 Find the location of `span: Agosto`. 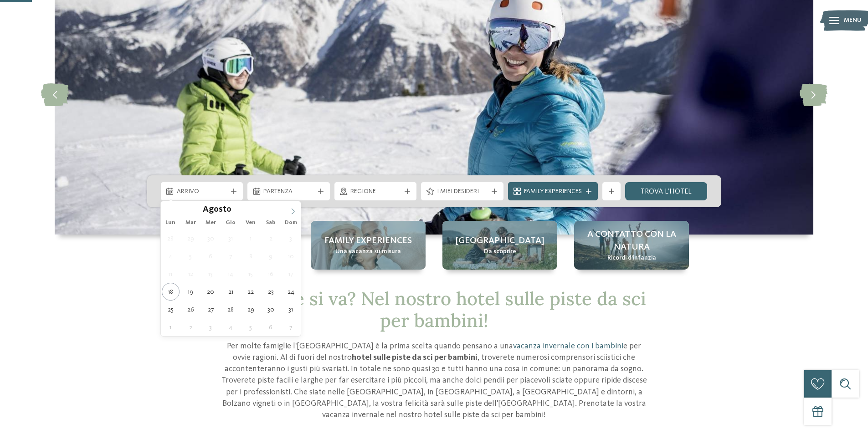

span: Agosto is located at coordinates (217, 210).